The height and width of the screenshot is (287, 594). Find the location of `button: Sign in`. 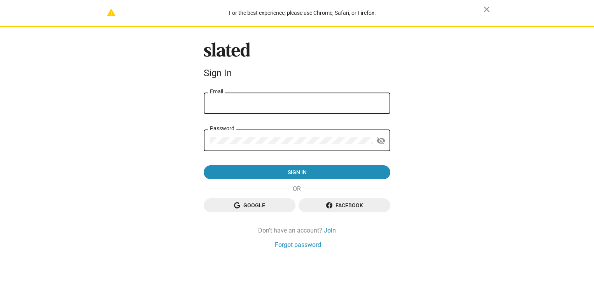

button: Sign in is located at coordinates (297, 172).